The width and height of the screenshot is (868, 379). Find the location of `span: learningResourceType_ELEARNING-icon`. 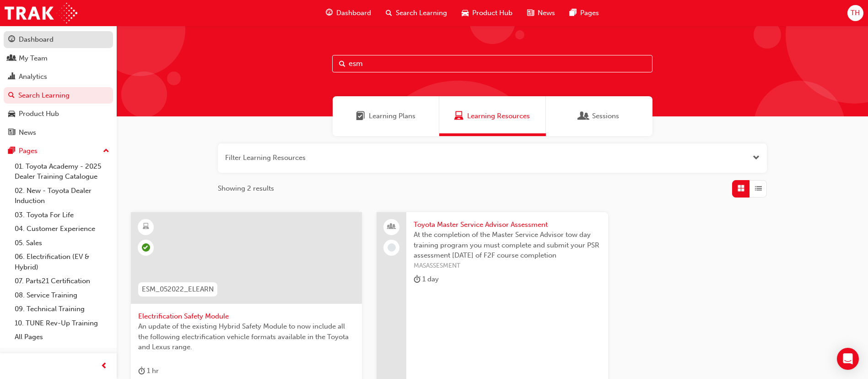

span: learningResourceType_ELEARNING-icon is located at coordinates (146, 227).